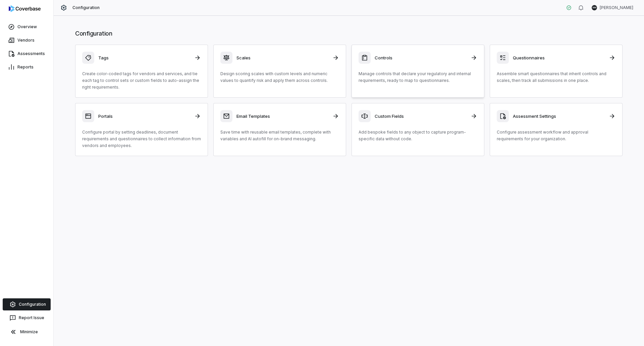  I want to click on img: logo-D7KZi-bG.svg, so click(24, 9).